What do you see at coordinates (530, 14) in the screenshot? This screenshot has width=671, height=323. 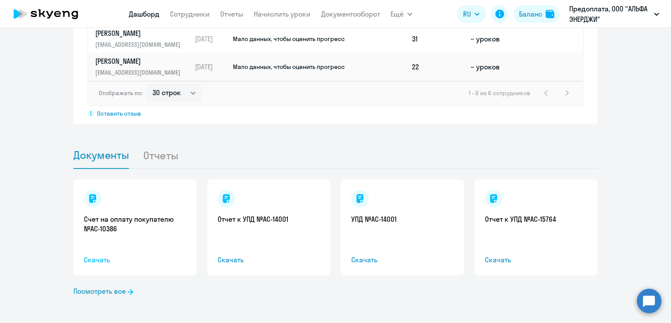 I see `div: Баланс` at bounding box center [530, 14].